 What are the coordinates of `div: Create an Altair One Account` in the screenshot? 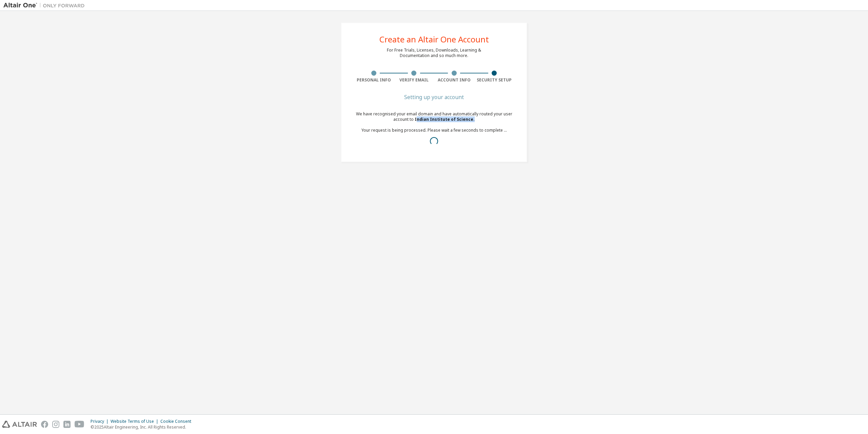 It's located at (434, 39).